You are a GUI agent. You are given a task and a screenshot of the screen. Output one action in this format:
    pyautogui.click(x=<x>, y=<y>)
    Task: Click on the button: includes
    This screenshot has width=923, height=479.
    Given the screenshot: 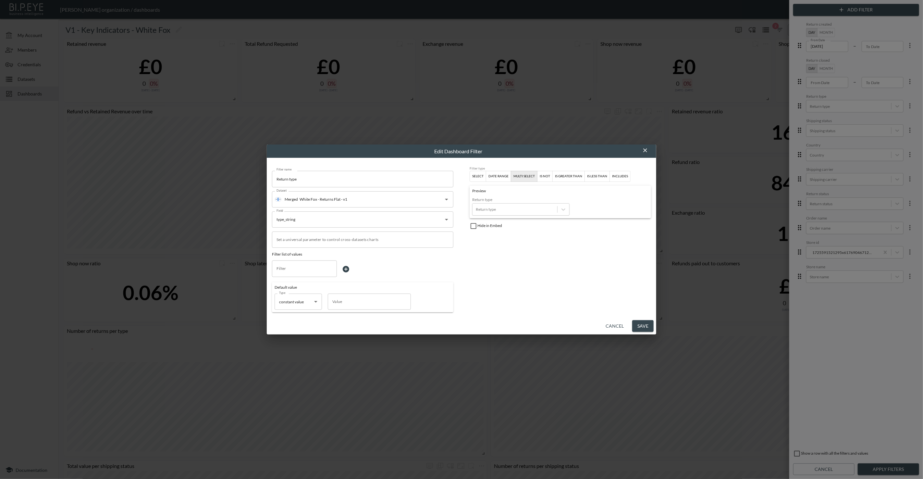 What is the action you would take?
    pyautogui.click(x=620, y=176)
    